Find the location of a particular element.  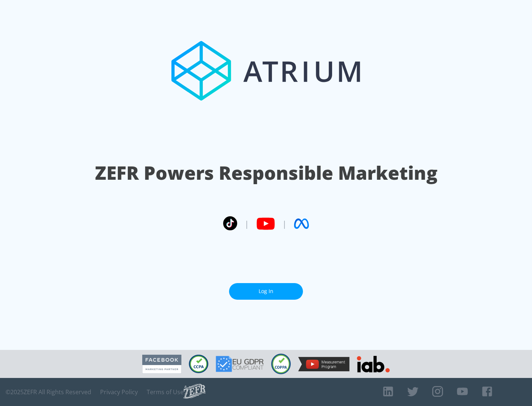

img: YouTube Measurement Program is located at coordinates (324, 364).